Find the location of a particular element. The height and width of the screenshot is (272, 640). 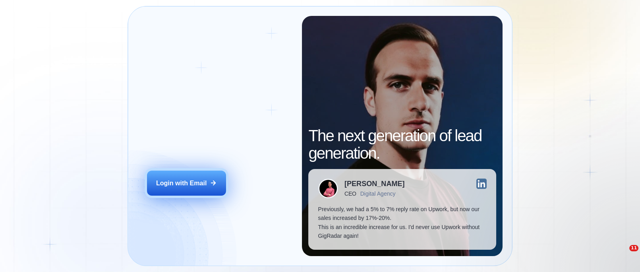

div: Login with Email is located at coordinates (181, 183).